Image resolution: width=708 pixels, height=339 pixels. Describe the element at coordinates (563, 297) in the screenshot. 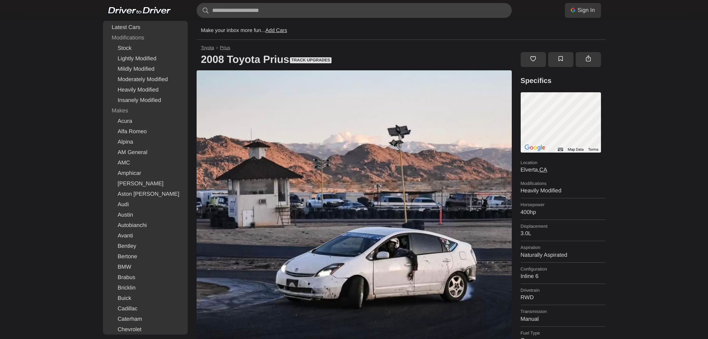

I see `dd: RWD` at that location.